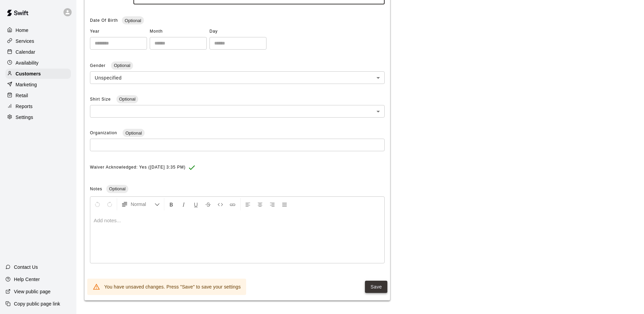  Describe the element at coordinates (233, 204) in the screenshot. I see `button: Insert Link` at that location.